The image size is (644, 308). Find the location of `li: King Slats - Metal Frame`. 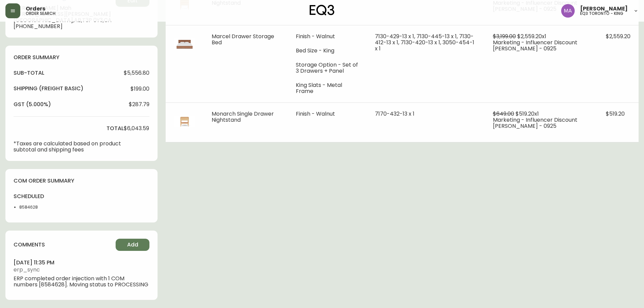

li: King Slats - Metal Frame is located at coordinates (327, 88).